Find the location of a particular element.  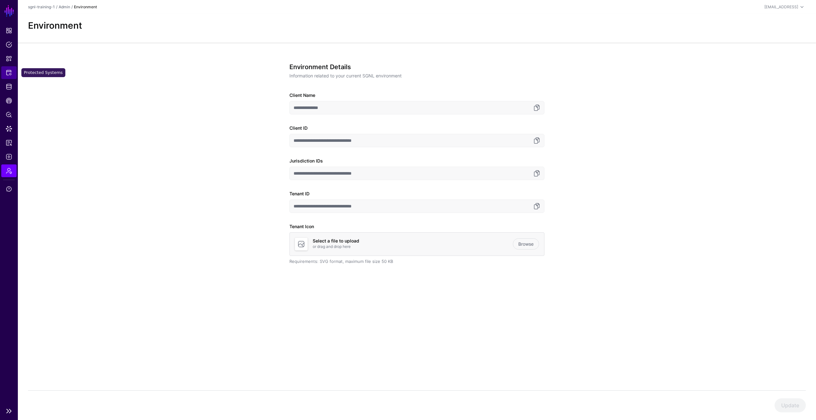

span: Policies is located at coordinates (9, 45).